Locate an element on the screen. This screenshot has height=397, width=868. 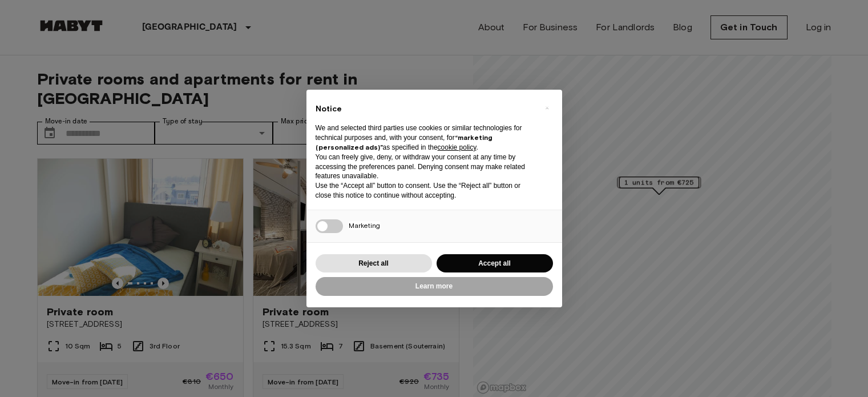
button: Reject all is located at coordinates (374, 263).